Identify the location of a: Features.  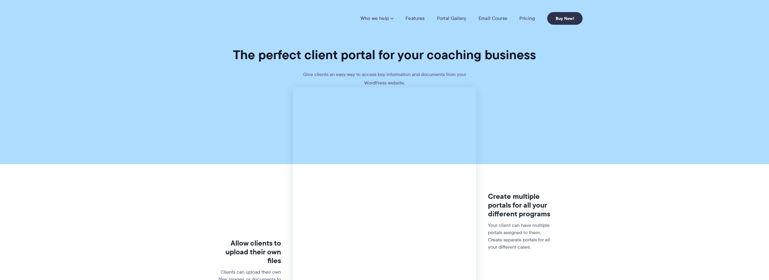
(415, 18).